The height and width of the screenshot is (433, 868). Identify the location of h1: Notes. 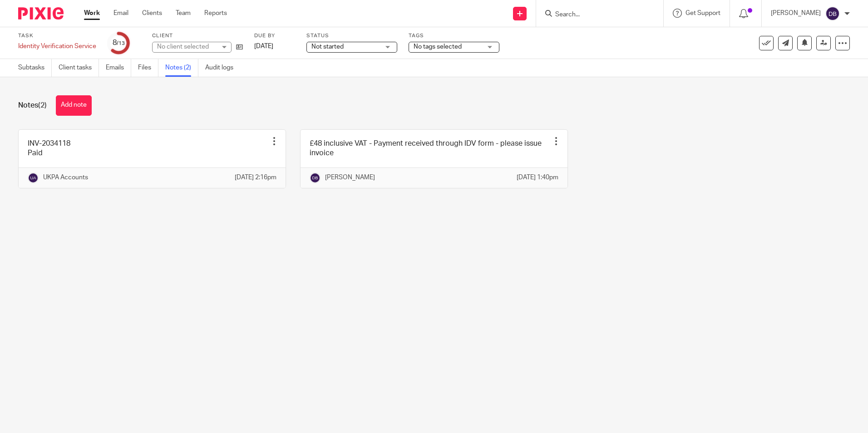
(32, 105).